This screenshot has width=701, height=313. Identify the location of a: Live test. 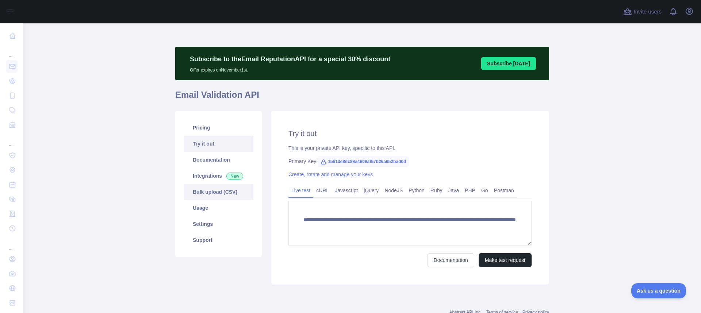
(301, 190).